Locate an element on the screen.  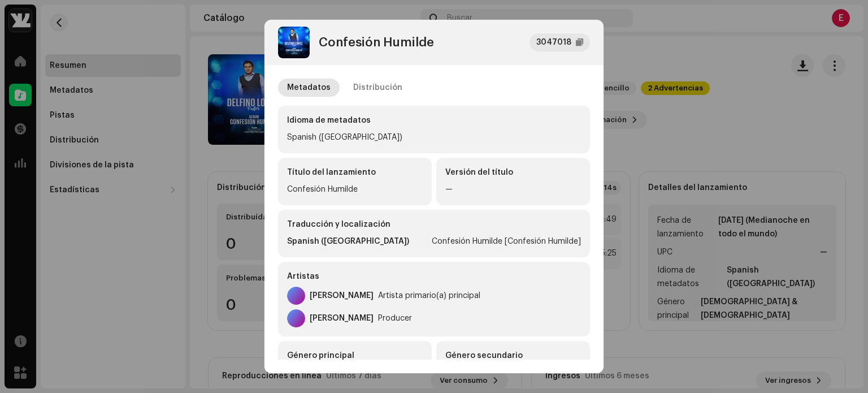
div: Distribución is located at coordinates (378, 88).